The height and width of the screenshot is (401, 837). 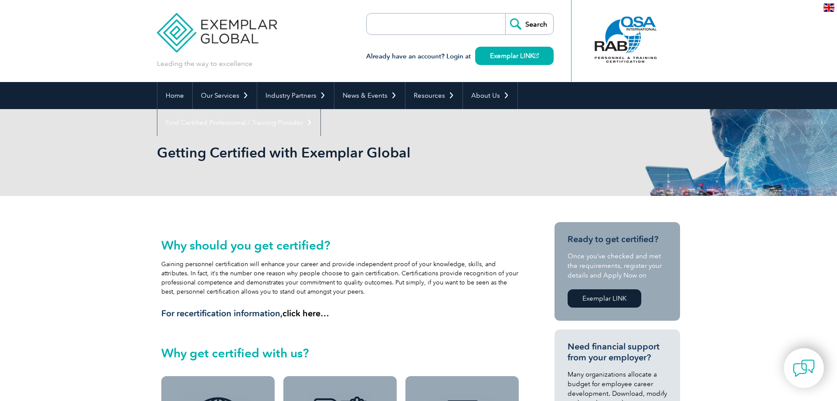 What do you see at coordinates (529, 24) in the screenshot?
I see `input: Search` at bounding box center [529, 24].